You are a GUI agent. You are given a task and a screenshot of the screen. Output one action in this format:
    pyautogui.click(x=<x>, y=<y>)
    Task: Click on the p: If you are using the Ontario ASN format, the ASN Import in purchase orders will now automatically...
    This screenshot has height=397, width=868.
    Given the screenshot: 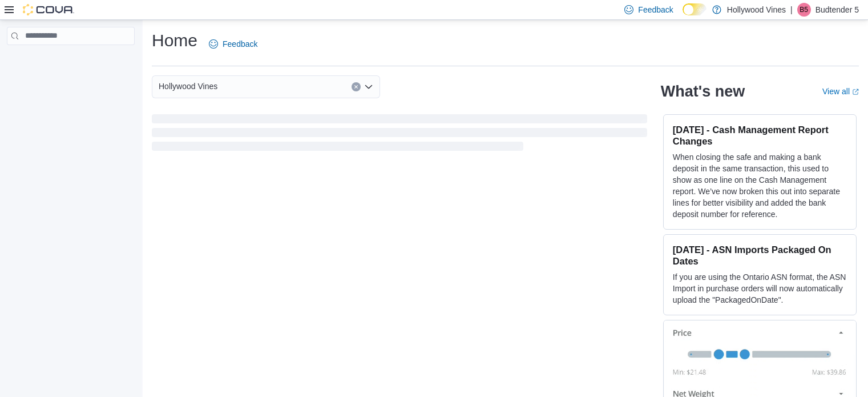 What is the action you would take?
    pyautogui.click(x=760, y=288)
    